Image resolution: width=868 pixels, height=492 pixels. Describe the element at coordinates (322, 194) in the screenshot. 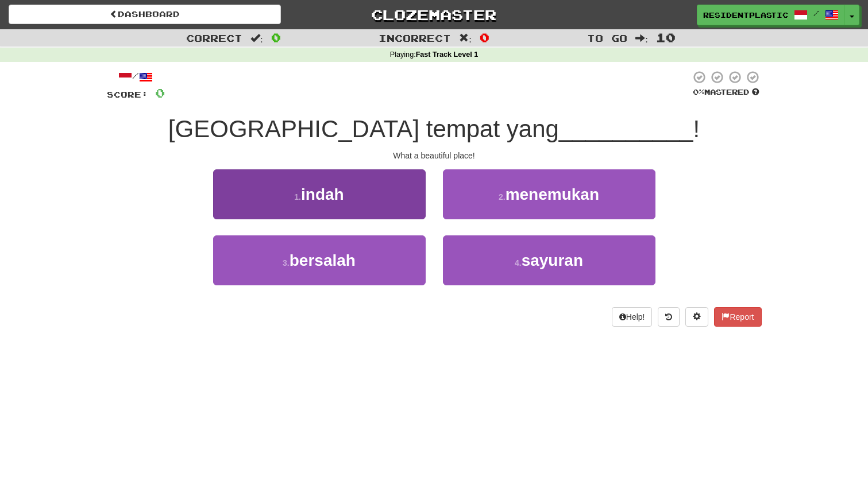

I see `span: indah` at that location.